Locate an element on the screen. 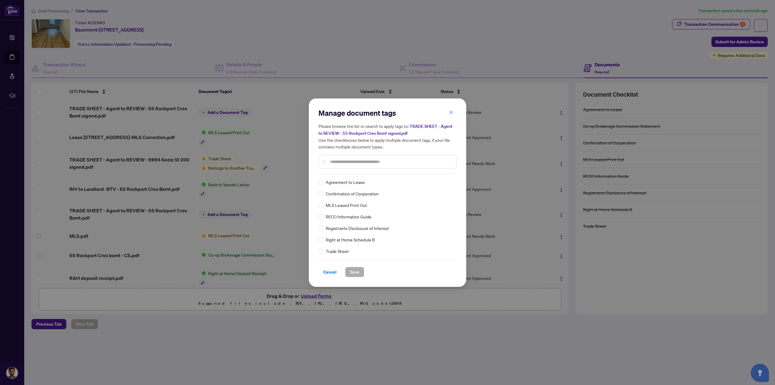  button: Cancel is located at coordinates (330, 272).